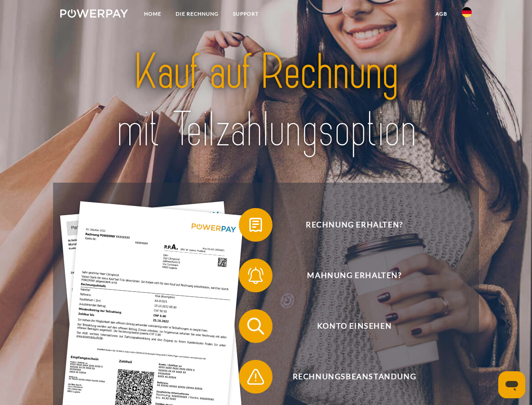 The width and height of the screenshot is (532, 405). I want to click on button: Mahnung erhalten?, so click(348, 275).